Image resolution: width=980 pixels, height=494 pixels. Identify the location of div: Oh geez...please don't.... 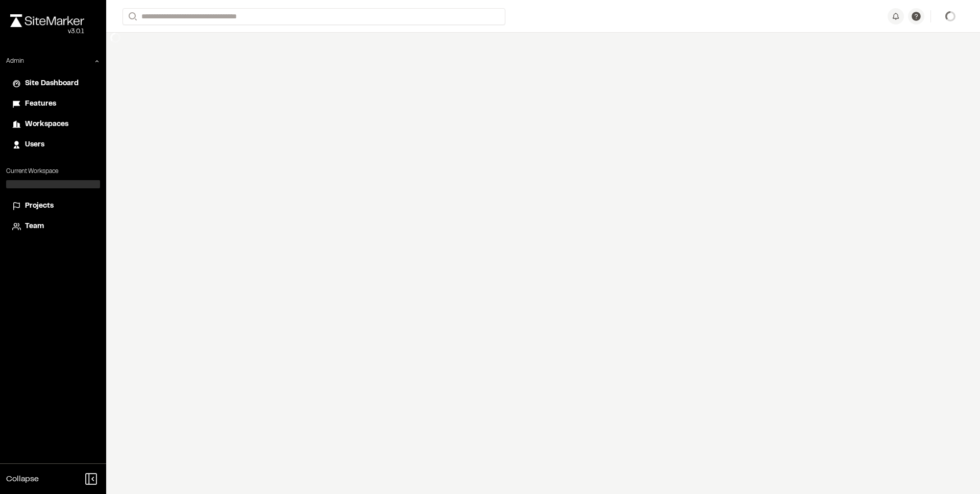
(47, 32).